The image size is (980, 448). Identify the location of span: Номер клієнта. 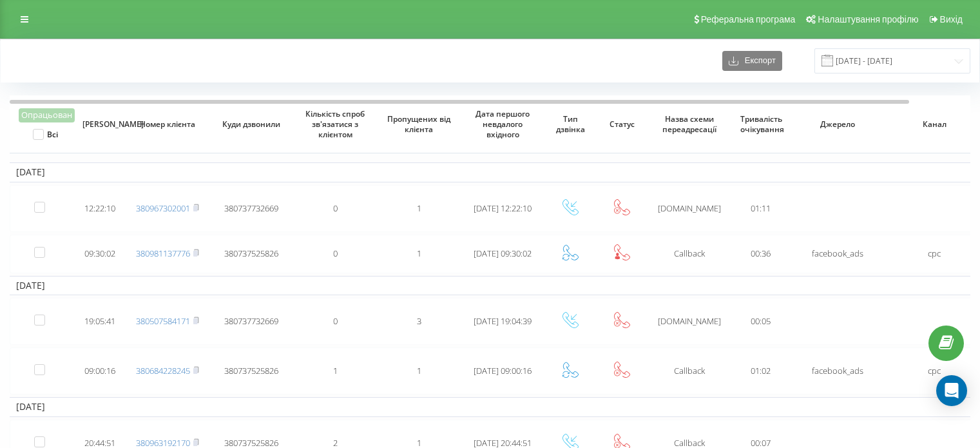
(167, 125).